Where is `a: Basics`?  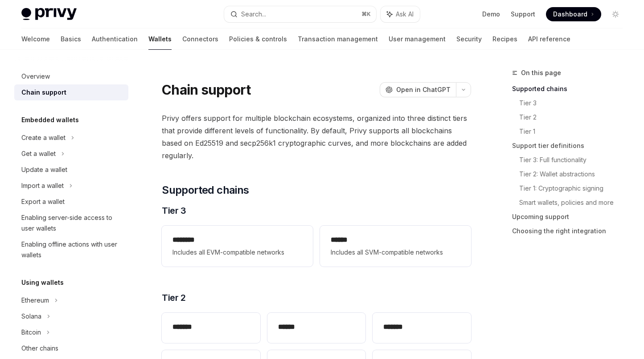 a: Basics is located at coordinates (71, 39).